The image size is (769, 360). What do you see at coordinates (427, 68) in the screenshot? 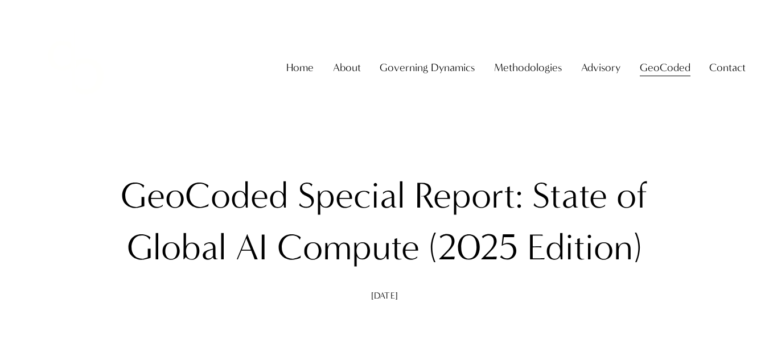
I see `span: Governing Dynamics` at bounding box center [427, 68].